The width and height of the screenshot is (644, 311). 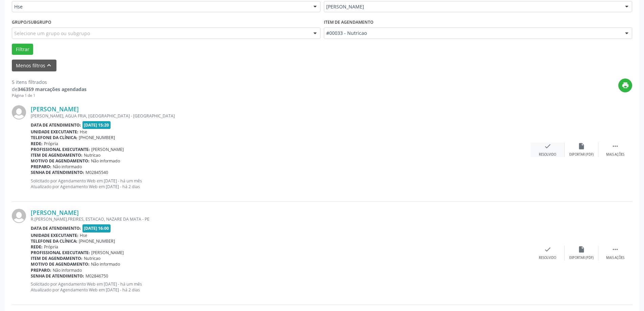 What do you see at coordinates (31, 22) in the screenshot?
I see `label: Grupo/Subgrupo` at bounding box center [31, 22].